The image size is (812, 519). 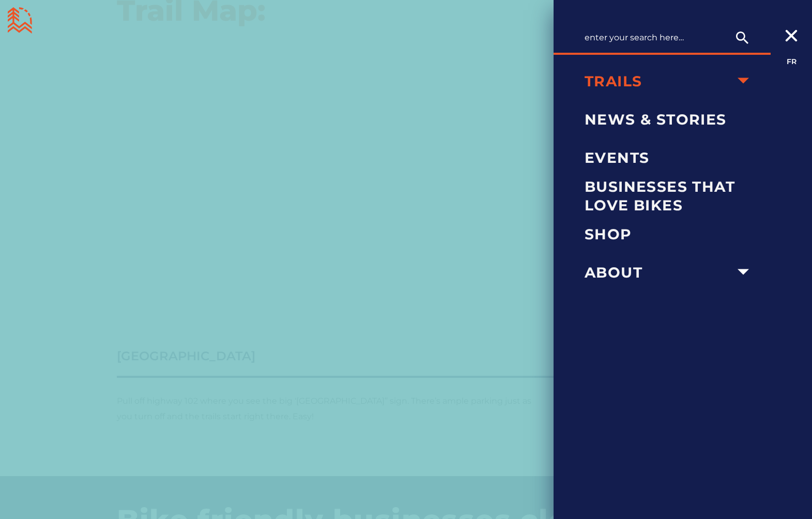 What do you see at coordinates (670, 234) in the screenshot?
I see `a: Shop` at bounding box center [670, 234].